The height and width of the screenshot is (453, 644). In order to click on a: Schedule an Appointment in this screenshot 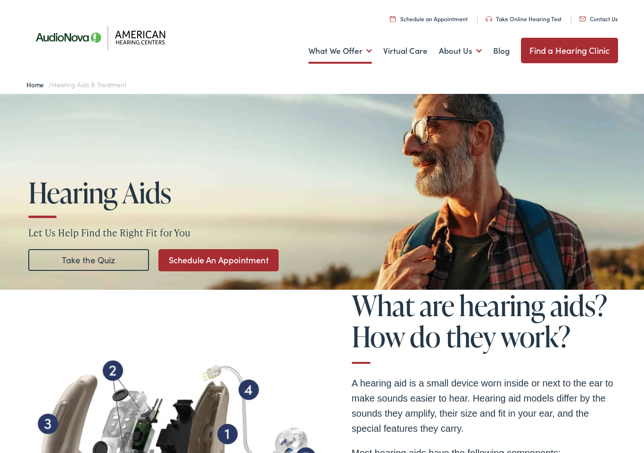, I will do `click(429, 18)`.